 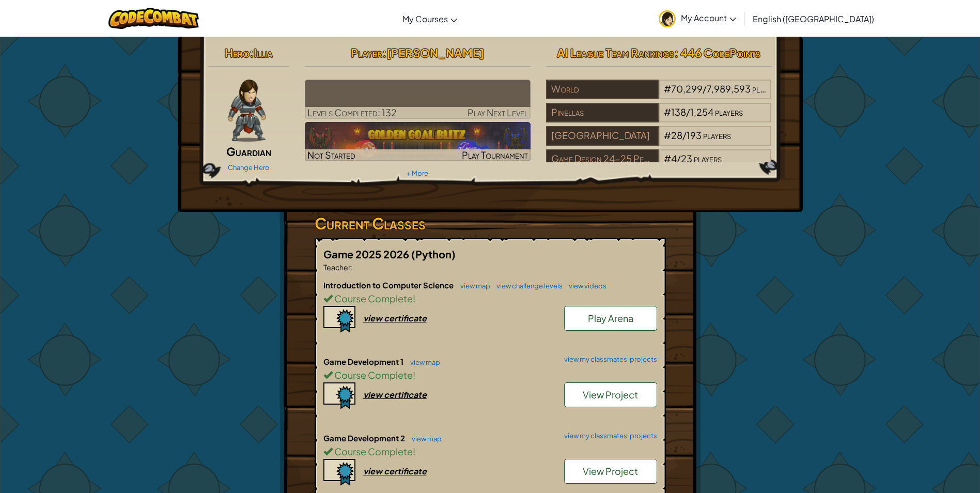 What do you see at coordinates (153, 18) in the screenshot?
I see `a: CodeCombat logo` at bounding box center [153, 18].